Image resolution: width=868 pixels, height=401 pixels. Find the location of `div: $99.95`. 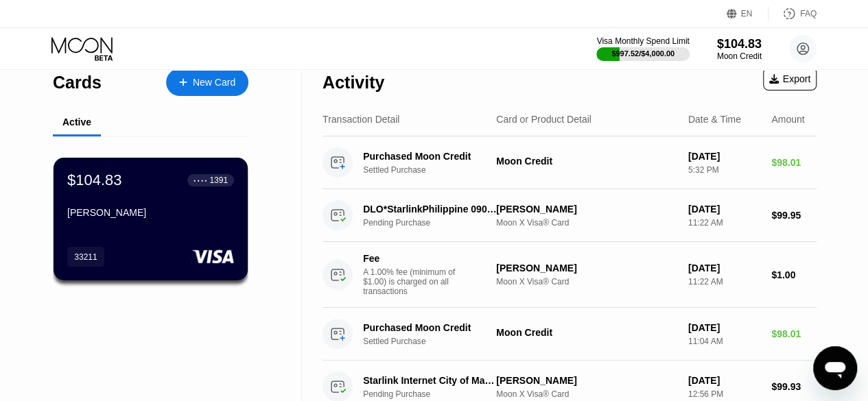

div: $99.95 is located at coordinates (794, 216).